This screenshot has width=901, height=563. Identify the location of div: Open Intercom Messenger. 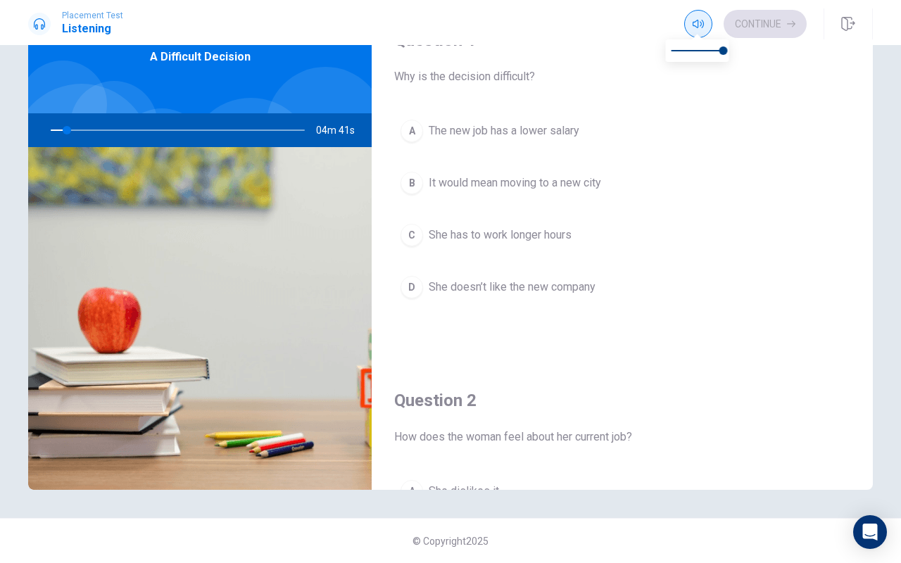
(870, 532).